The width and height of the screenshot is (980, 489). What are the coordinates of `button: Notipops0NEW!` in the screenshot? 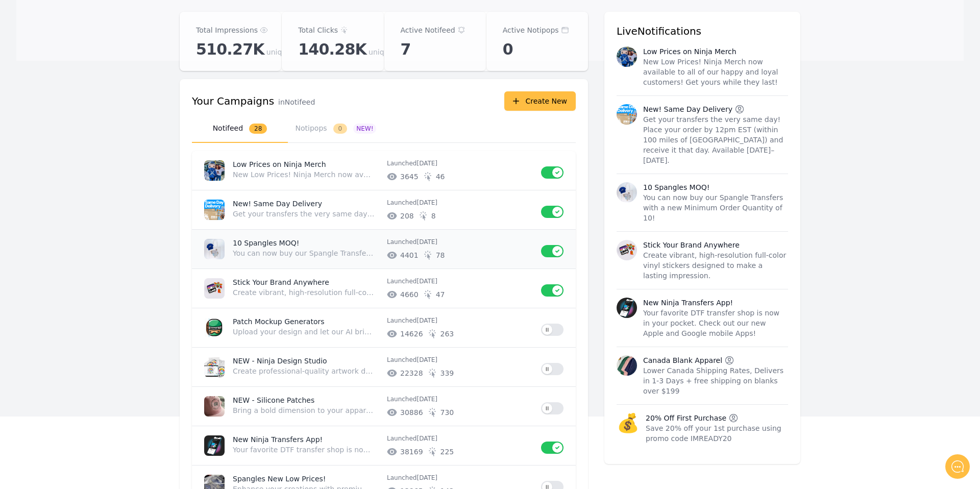 It's located at (336, 128).